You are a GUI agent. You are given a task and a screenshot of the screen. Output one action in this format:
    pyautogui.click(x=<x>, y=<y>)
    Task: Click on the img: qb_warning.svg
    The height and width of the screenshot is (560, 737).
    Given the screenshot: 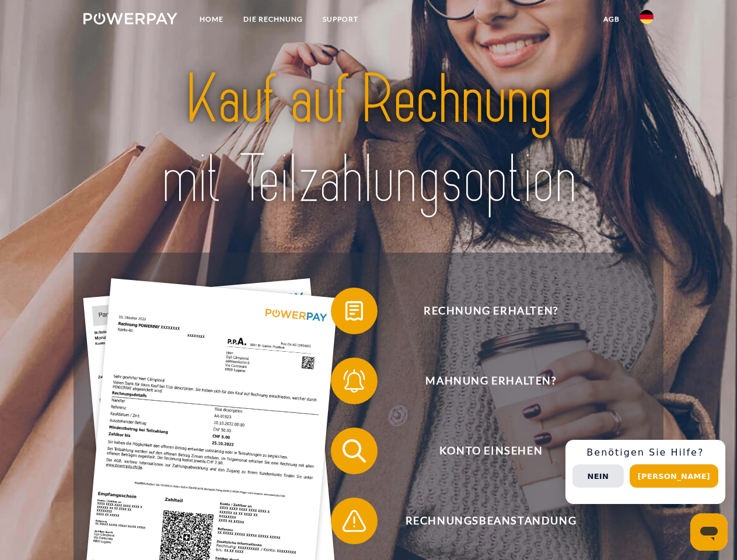 What is the action you would take?
    pyautogui.click(x=354, y=521)
    